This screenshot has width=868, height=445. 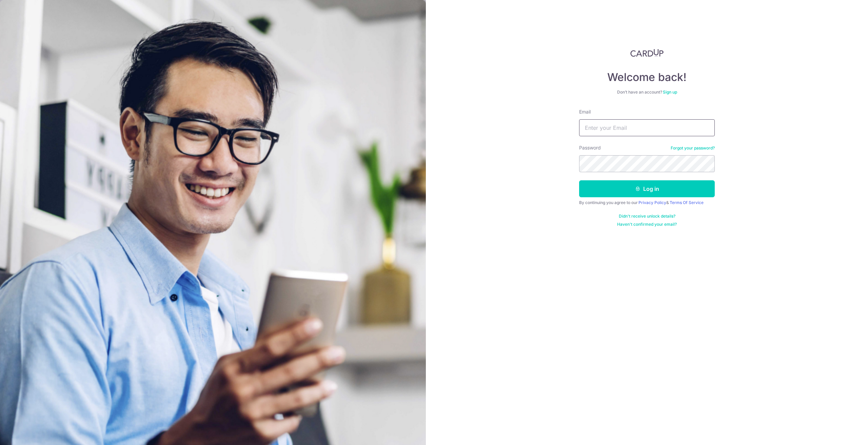 I want to click on label: Password, so click(x=590, y=148).